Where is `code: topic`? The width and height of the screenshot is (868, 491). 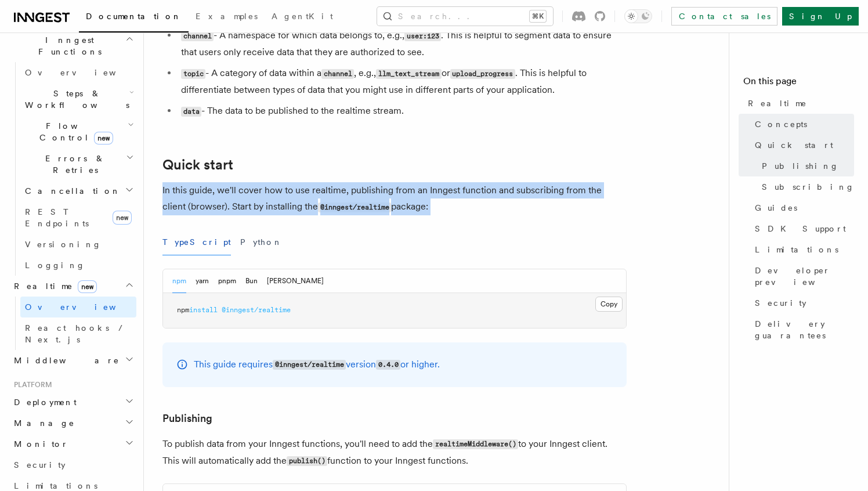
code: topic is located at coordinates (193, 74).